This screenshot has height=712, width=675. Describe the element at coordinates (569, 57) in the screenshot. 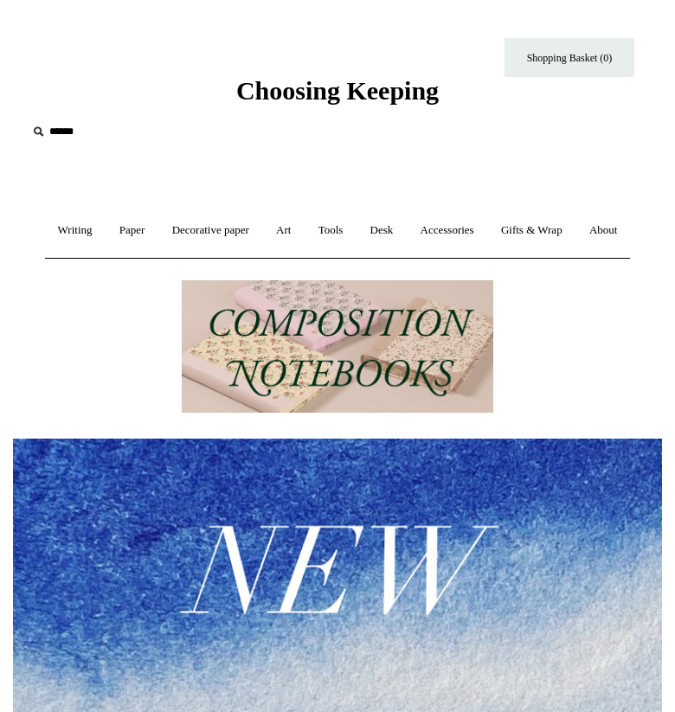

I see `a: Shopping Basket (0)` at that location.